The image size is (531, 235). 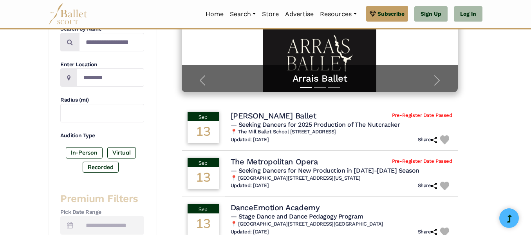 What do you see at coordinates (101, 167) in the screenshot?
I see `label: Recorded` at bounding box center [101, 167].